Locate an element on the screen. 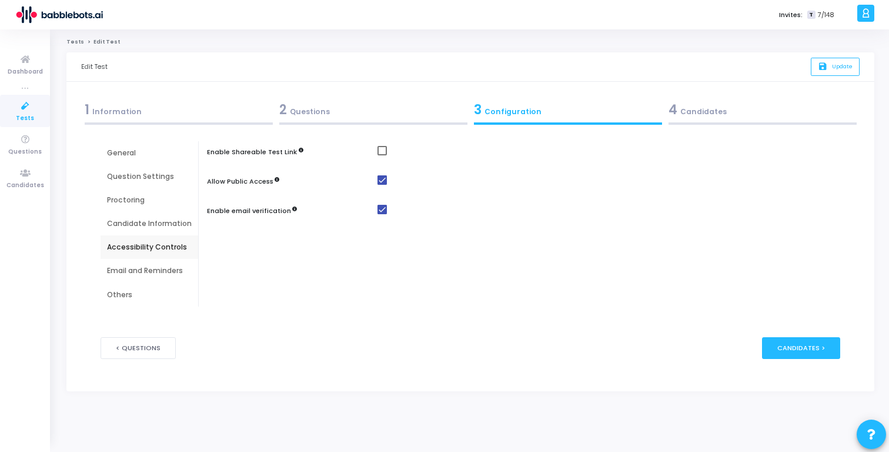  span: 7/148 is located at coordinates (826, 15).